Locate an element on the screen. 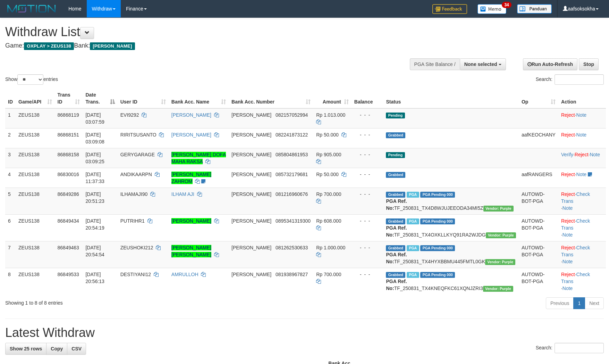  span: 86849533 is located at coordinates (68, 274).